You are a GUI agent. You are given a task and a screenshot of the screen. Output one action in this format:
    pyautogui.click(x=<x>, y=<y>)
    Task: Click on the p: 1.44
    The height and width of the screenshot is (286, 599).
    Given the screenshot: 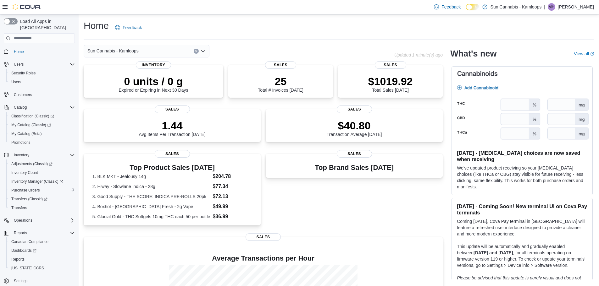 What is the action you would take?
    pyautogui.click(x=172, y=126)
    